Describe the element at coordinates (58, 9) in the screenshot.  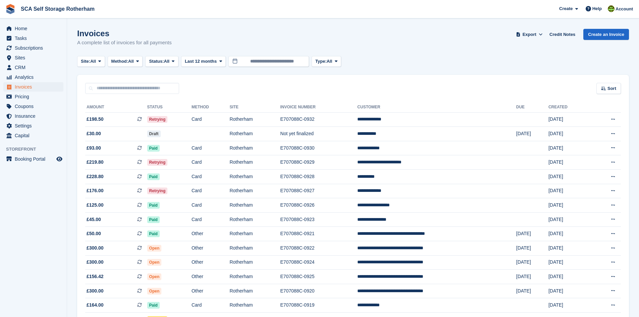
I see `a: SCA Self Storage Rotherham` at that location.